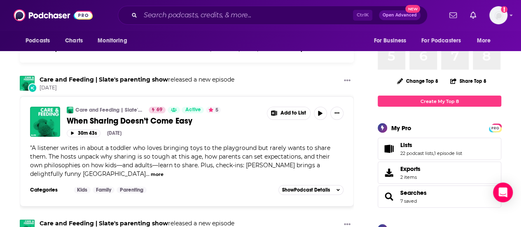  Describe the element at coordinates (417, 153) in the screenshot. I see `a: 22 podcast lists` at that location.